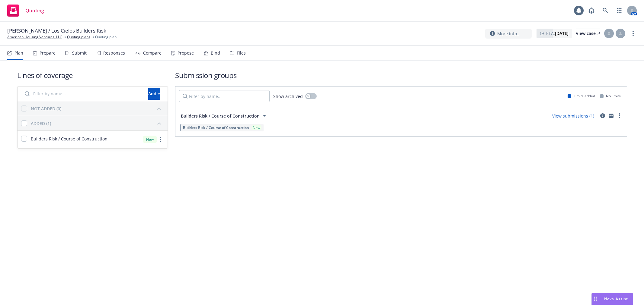 The height and width of the screenshot is (305, 644). Describe the element at coordinates (605, 10) in the screenshot. I see `a: Search` at that location.